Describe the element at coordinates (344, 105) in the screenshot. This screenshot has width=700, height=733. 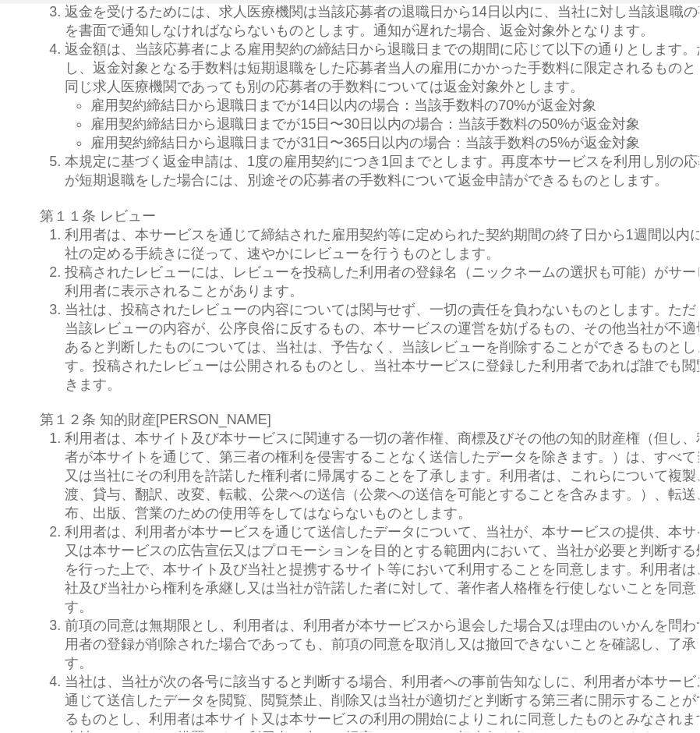
I see `span: 雇用契約締結日から退職日までが14日以内の場合：当該手数料の70%が返金対象` at that location.